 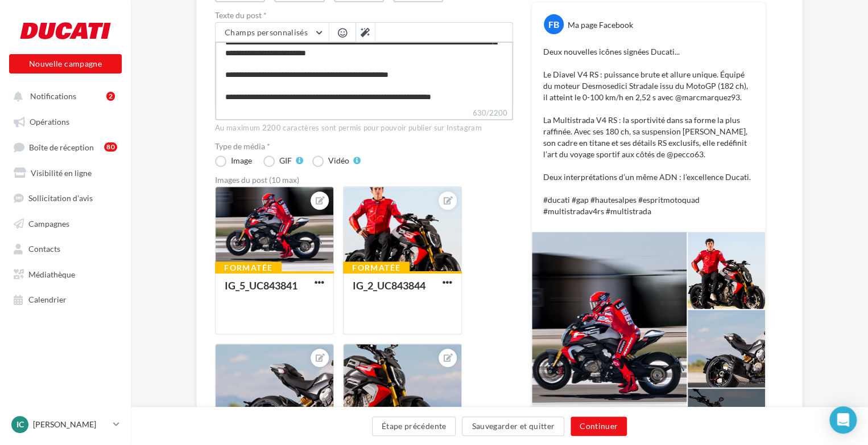 What do you see at coordinates (364, 146) in the screenshot?
I see `label: Type de média *` at bounding box center [364, 146].